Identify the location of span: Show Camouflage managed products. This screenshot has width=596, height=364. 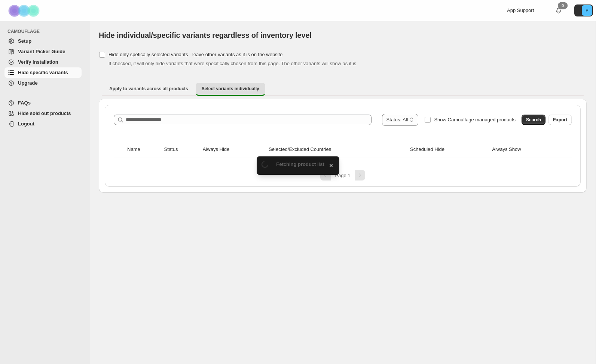
(475, 119).